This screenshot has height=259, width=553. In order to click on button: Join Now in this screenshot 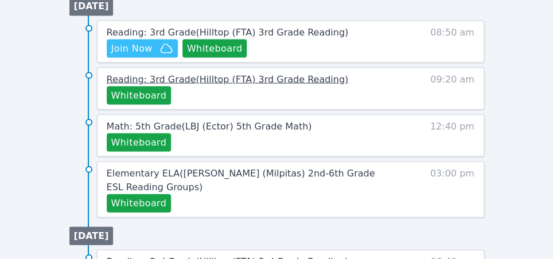, I will do `click(142, 48)`.